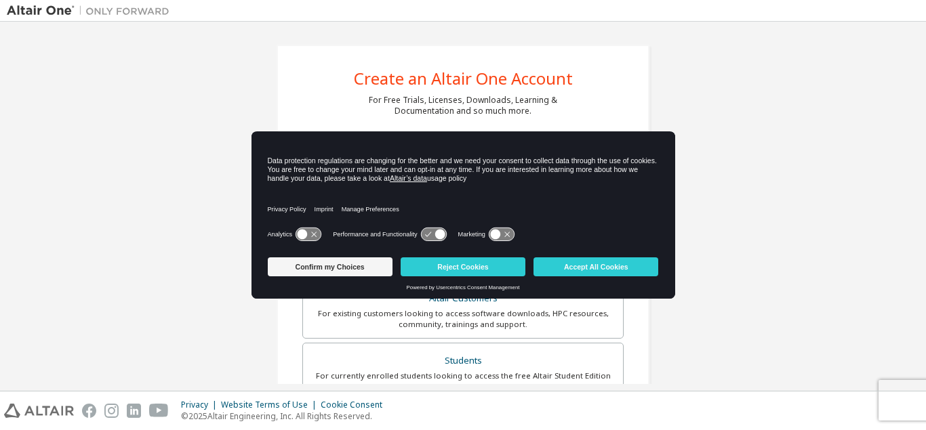 The width and height of the screenshot is (926, 430). What do you see at coordinates (463, 361) in the screenshot?
I see `div: Students` at bounding box center [463, 361].